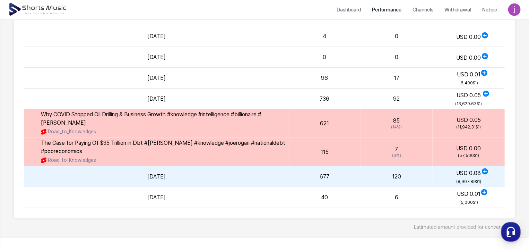 This screenshot has width=529, height=250. Describe the element at coordinates (324, 36) in the screenshot. I see `td: 4` at that location.